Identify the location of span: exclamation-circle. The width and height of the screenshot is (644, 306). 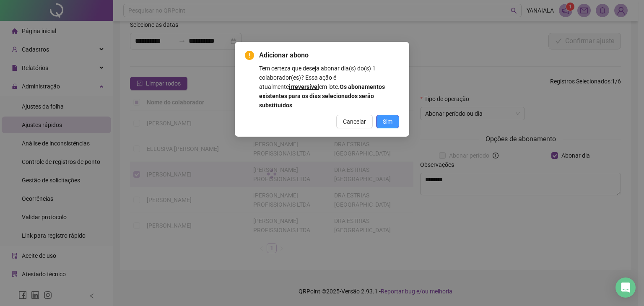
(249, 55).